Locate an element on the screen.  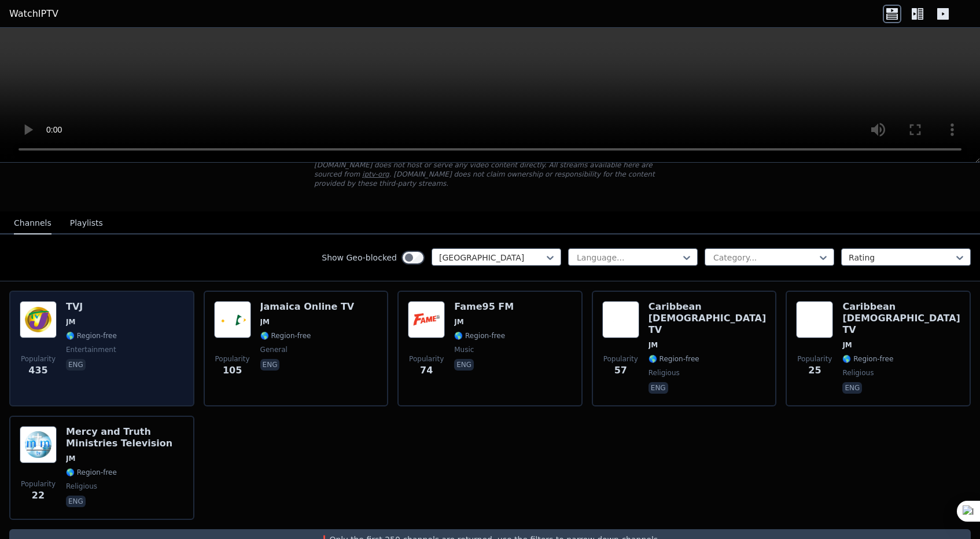
span: 435 is located at coordinates (38, 370).